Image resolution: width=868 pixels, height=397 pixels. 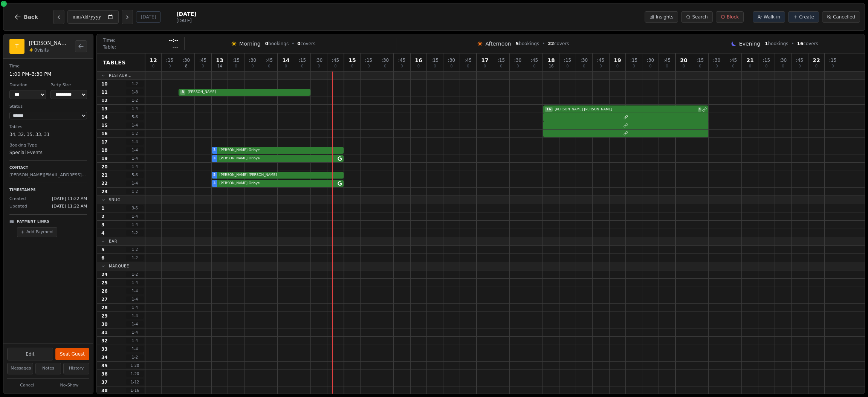 I want to click on span: Tables, so click(x=114, y=63).